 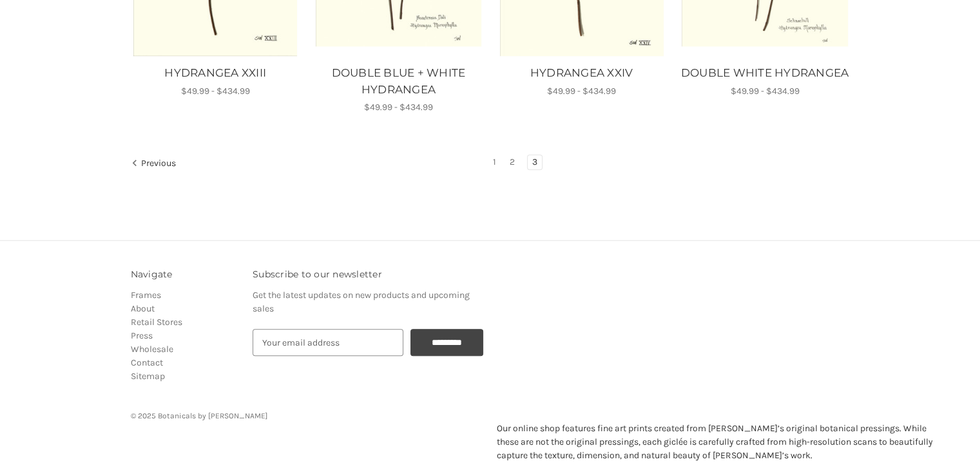 What do you see at coordinates (156, 164) in the screenshot?
I see `a: Previous` at bounding box center [156, 164].